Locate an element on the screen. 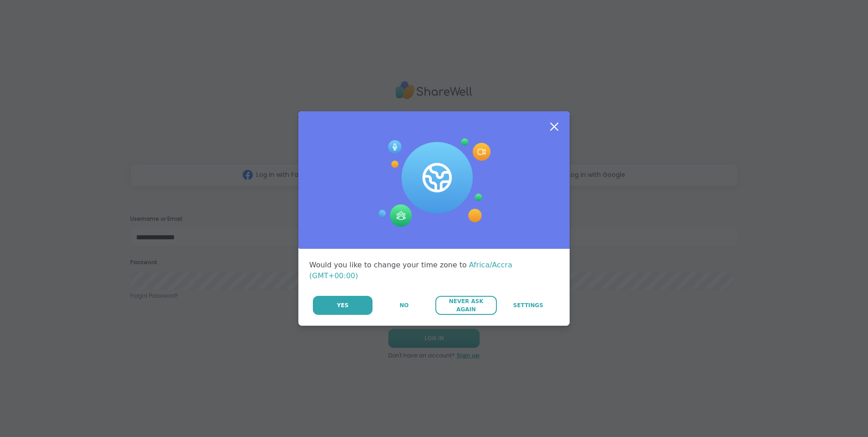  div: Would you like to change your time zone to is located at coordinates (434, 270).